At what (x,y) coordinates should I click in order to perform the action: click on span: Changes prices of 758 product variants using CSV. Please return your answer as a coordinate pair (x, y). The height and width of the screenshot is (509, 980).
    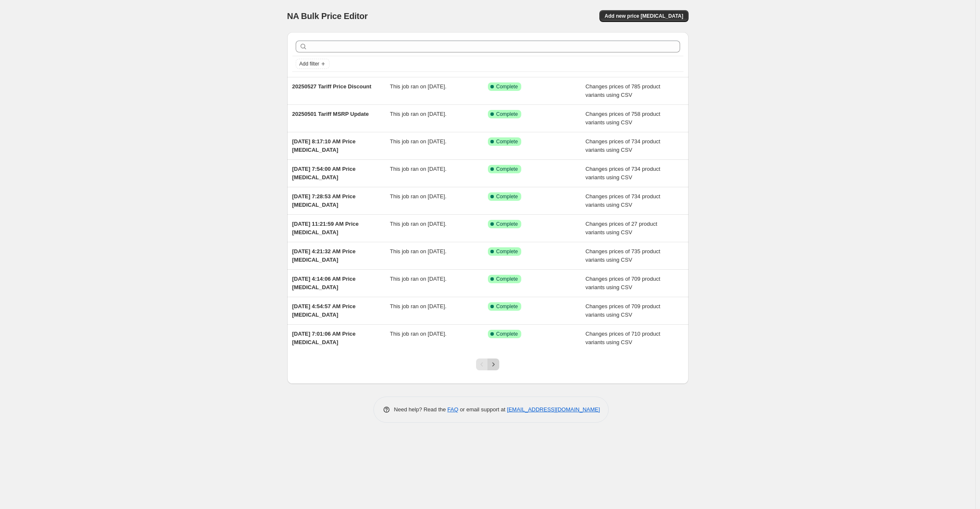
    Looking at the image, I should click on (623, 118).